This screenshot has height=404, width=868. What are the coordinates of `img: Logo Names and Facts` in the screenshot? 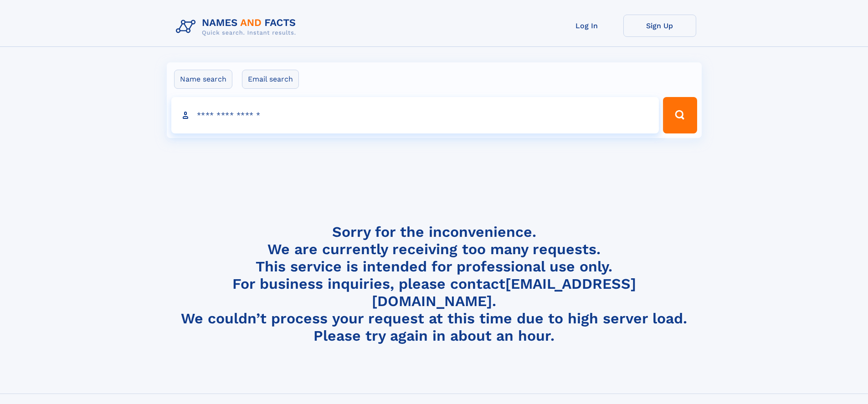 It's located at (238, 27).